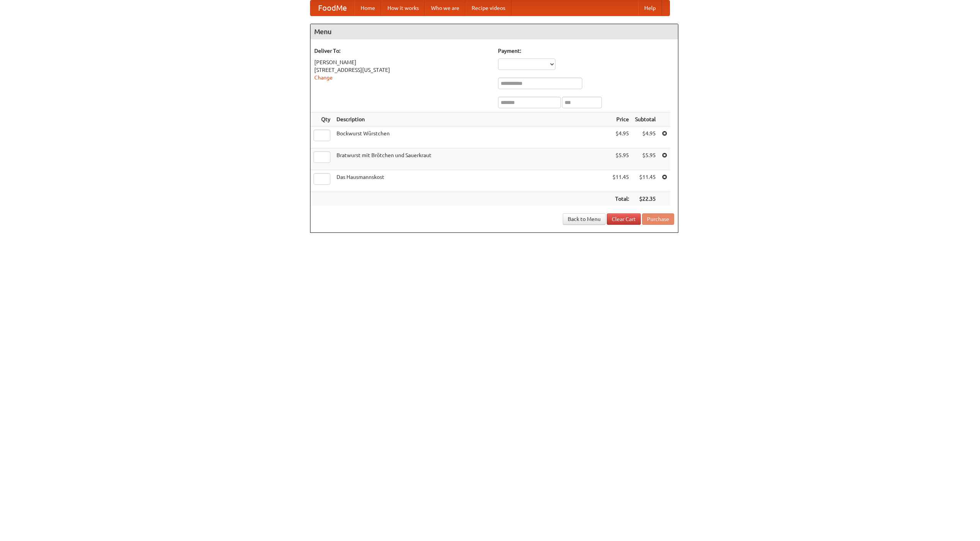 This screenshot has height=541, width=980. Describe the element at coordinates (332, 8) in the screenshot. I see `a: FoodMe` at that location.